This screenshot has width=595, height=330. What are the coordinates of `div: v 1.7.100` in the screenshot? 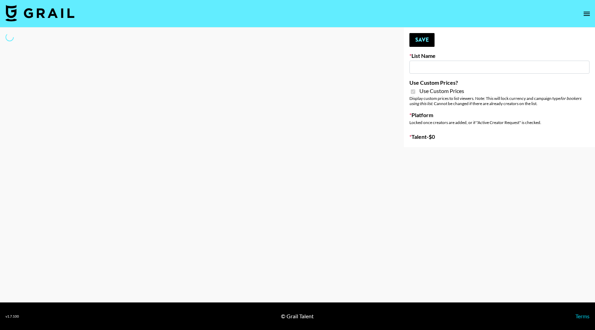 It's located at (12, 316).